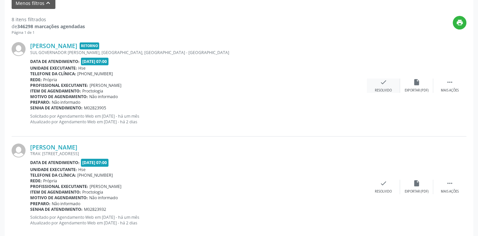 The width and height of the screenshot is (478, 236). What do you see at coordinates (51, 26) in the screenshot?
I see `strong: 346298 marcações agendadas` at bounding box center [51, 26].